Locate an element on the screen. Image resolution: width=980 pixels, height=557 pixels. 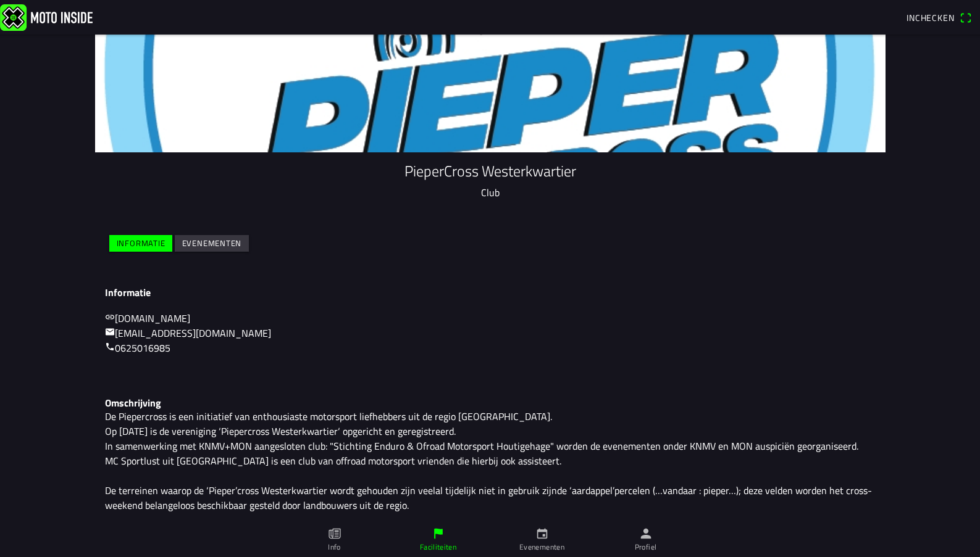
ion-label: Profiel is located at coordinates (646, 548).